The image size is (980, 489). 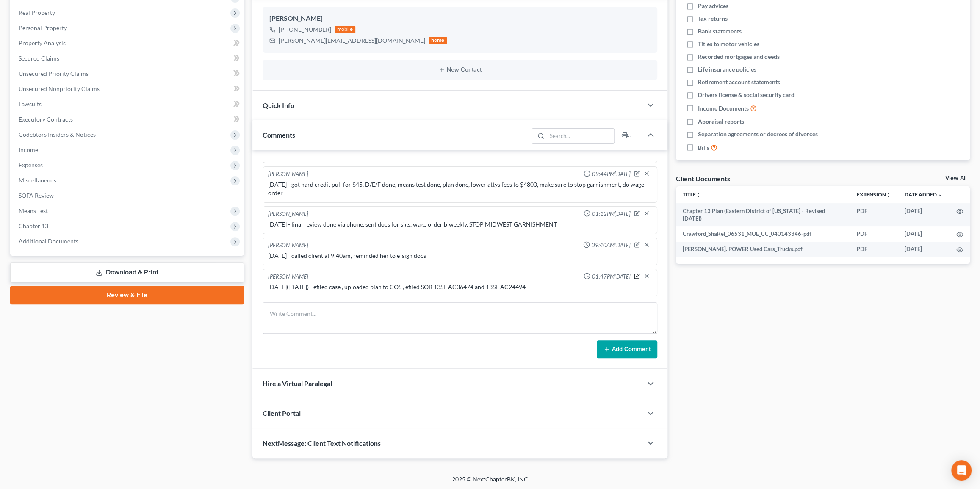 What do you see at coordinates (703, 148) in the screenshot?
I see `span: Bills` at bounding box center [703, 148].